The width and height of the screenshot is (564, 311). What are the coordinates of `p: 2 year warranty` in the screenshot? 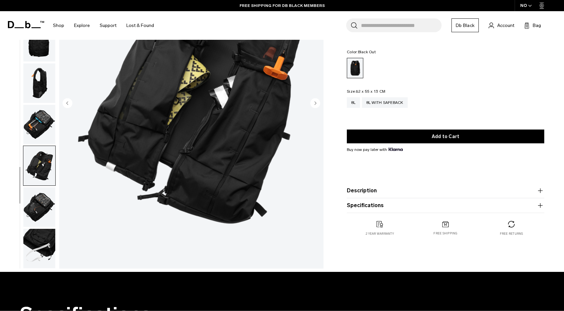 It's located at (380, 234).